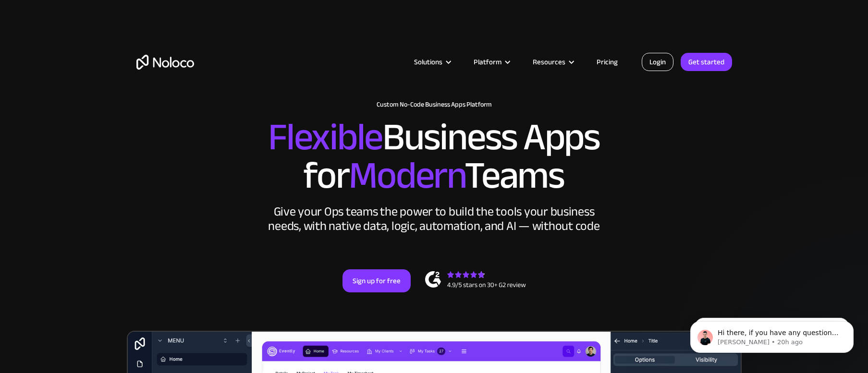  What do you see at coordinates (102, 46) in the screenshot?
I see `span: Hi there, if you have any questions about how to use Airtable with Noloco, just ask! [GEOGRAPHIC_...` at bounding box center [102, 46].